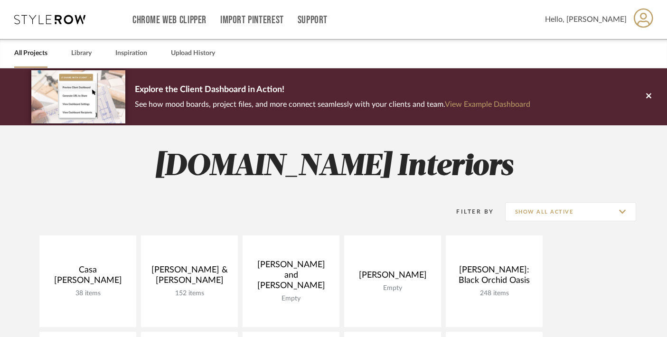  Describe the element at coordinates (332, 104) in the screenshot. I see `p: See how mood boards, project files, and more connect seamlessly with your clients and team.` at that location.